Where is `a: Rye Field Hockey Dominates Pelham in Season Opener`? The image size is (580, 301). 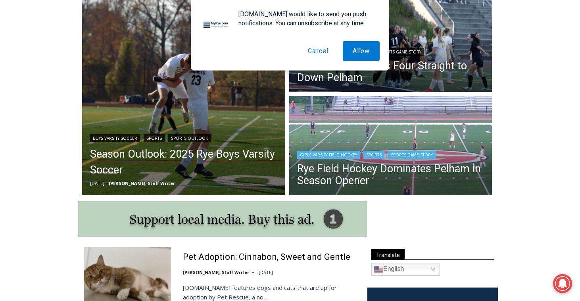 a: Rye Field Hockey Dominates Pelham in Season Opener is located at coordinates (391, 175).